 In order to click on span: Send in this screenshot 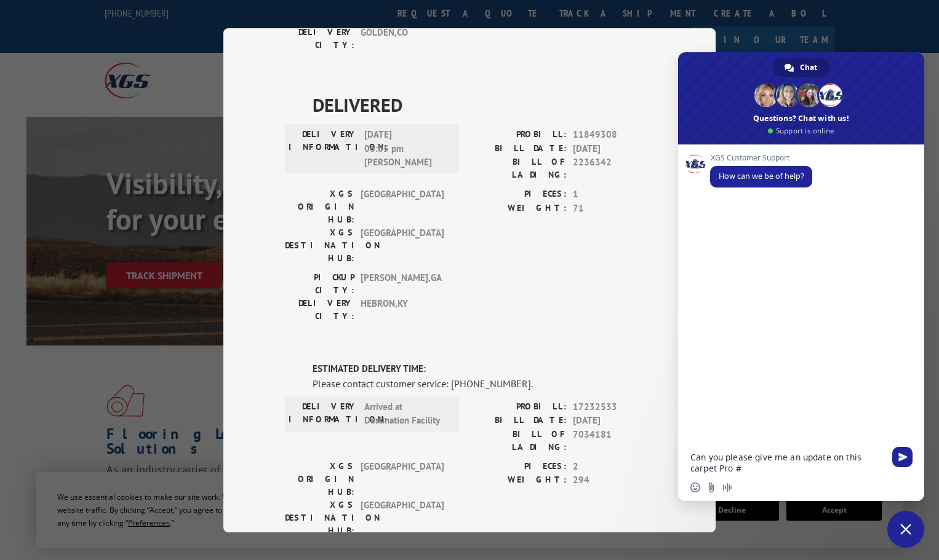, I will do `click(902, 457)`.